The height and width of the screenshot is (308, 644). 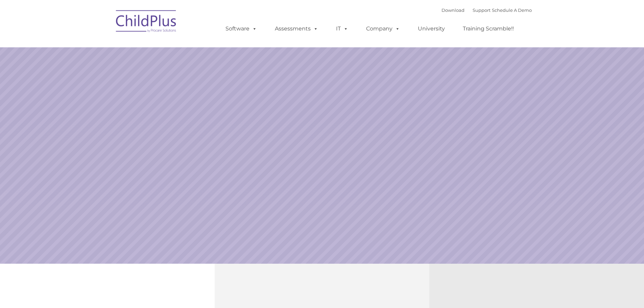 I want to click on a: Schedule A Demo, so click(x=512, y=10).